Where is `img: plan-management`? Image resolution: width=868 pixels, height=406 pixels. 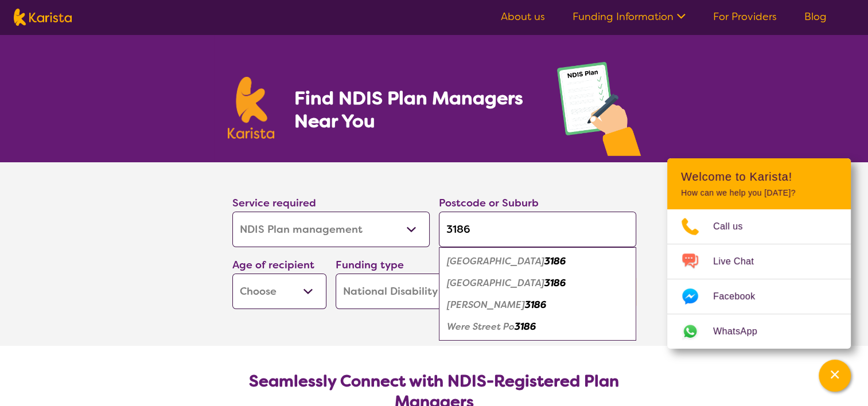 img: plan-management is located at coordinates (599, 112).